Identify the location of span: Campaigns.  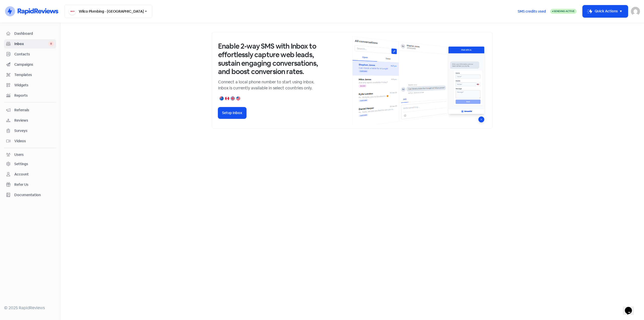
(34, 64).